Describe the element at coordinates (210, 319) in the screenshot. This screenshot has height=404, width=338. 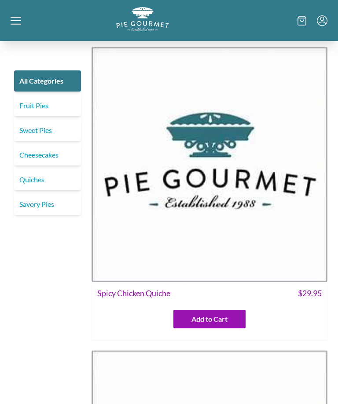
I see `span: Add to Cart` at that location.